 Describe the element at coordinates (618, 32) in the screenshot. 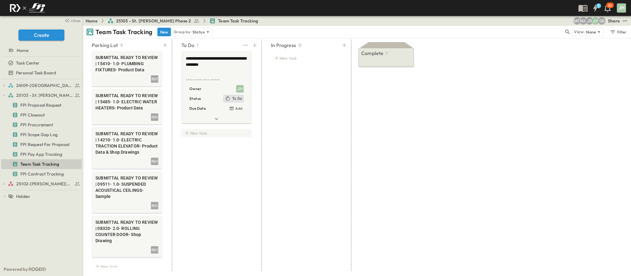

I see `div: Filter` at that location.